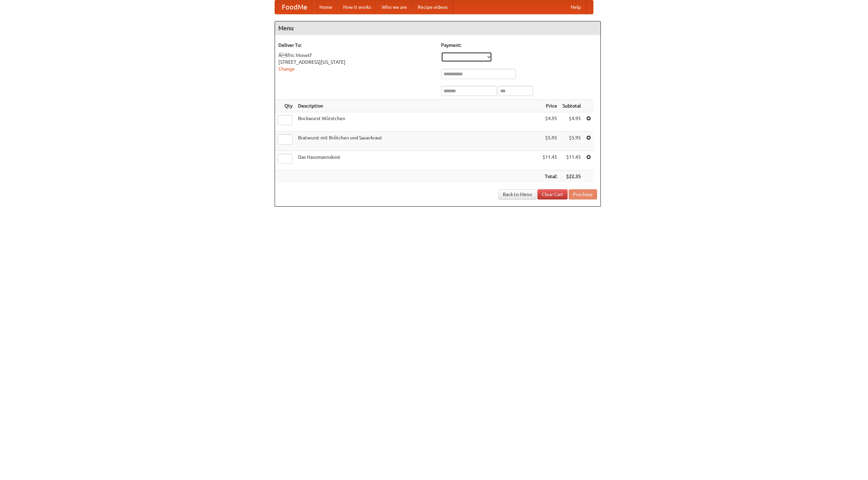  Describe the element at coordinates (357, 45) in the screenshot. I see `h5: Deliver To:` at that location.